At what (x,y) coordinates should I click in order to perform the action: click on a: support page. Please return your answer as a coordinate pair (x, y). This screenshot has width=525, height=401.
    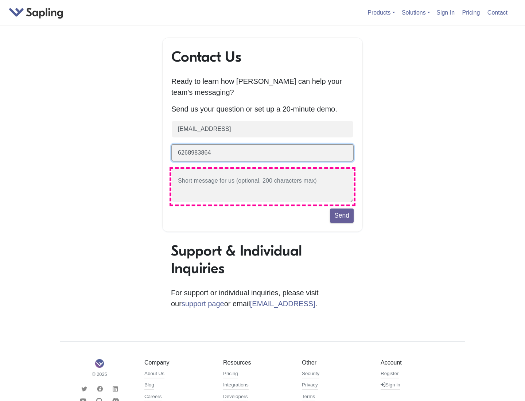
    Looking at the image, I should click on (203, 303).